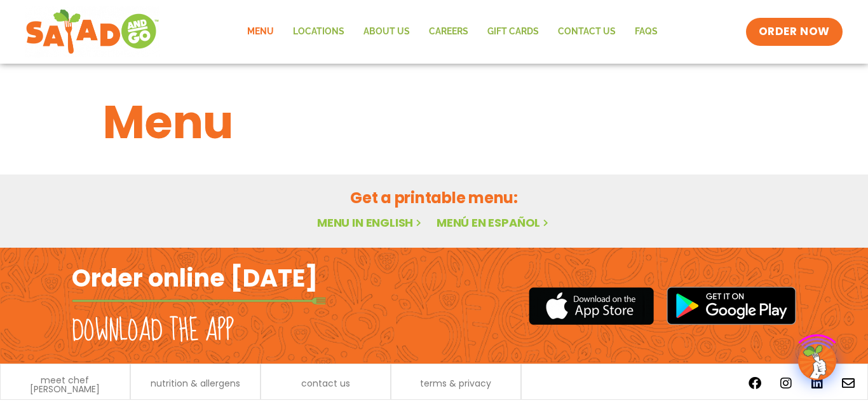 The image size is (868, 412). Describe the element at coordinates (452, 32) in the screenshot. I see `nav: Menu` at that location.